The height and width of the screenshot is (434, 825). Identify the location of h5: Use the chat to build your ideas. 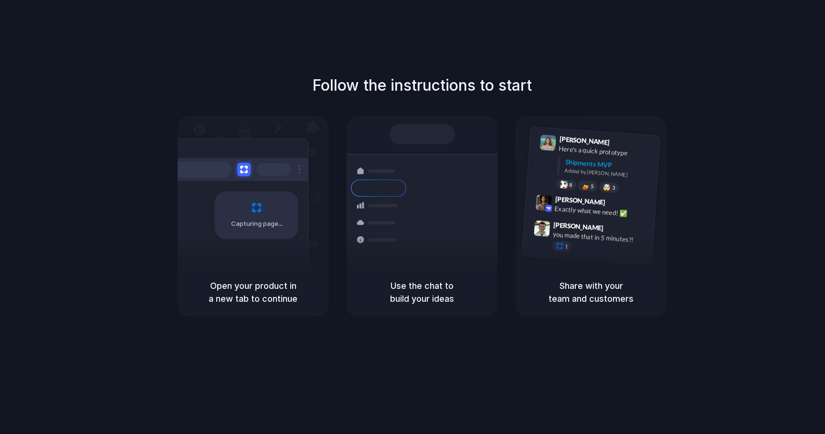
(422, 292).